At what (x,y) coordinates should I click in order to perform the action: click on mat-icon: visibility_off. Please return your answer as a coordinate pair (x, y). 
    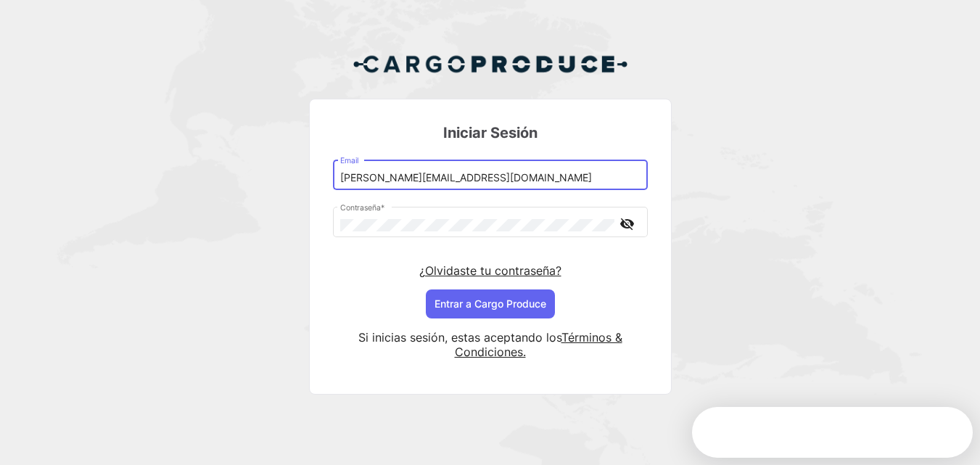
    Looking at the image, I should click on (627, 224).